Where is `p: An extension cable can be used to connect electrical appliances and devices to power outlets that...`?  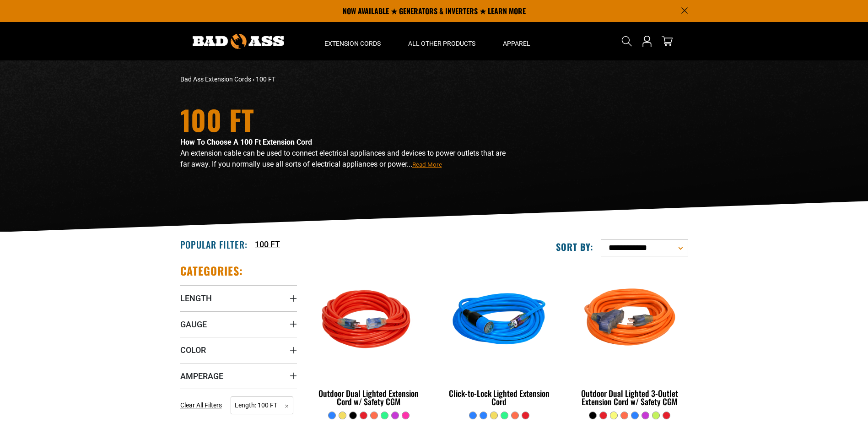
p: An extension cable can be used to connect electrical appliances and devices to power outlets that... is located at coordinates (348, 159).